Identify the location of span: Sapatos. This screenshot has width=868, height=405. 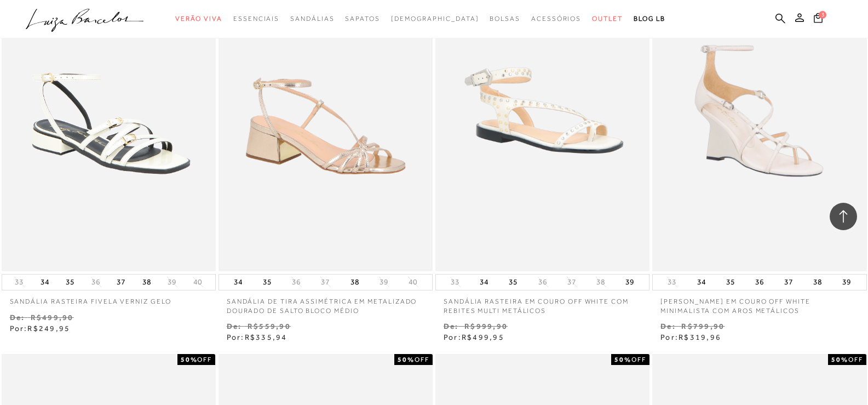
(362, 19).